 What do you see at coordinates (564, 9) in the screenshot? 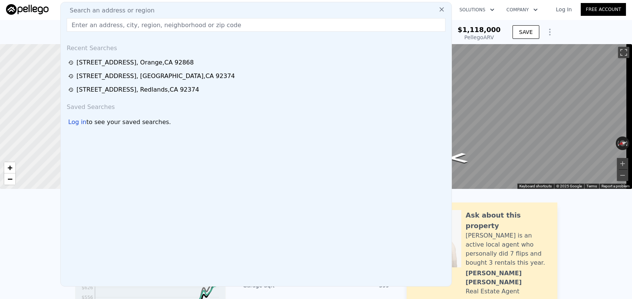
I see `a: Log In` at bounding box center [564, 9].